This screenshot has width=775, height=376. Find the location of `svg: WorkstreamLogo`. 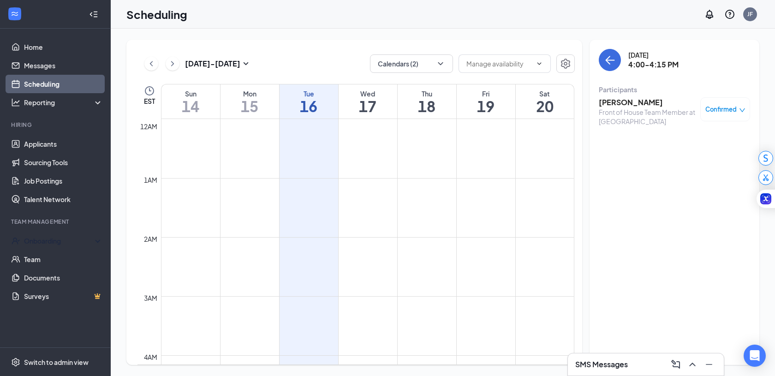

svg: WorkstreamLogo is located at coordinates (15, 14).